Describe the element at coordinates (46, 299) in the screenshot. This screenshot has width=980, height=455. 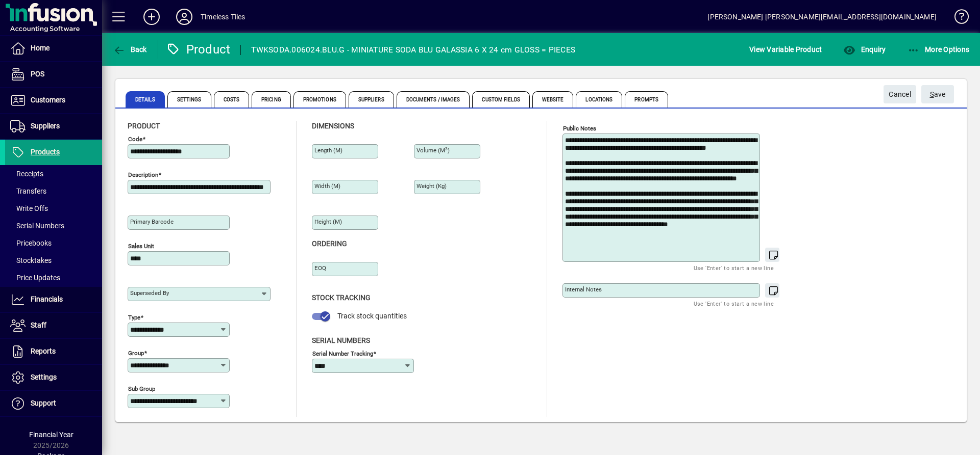
I see `span: Financials` at that location.